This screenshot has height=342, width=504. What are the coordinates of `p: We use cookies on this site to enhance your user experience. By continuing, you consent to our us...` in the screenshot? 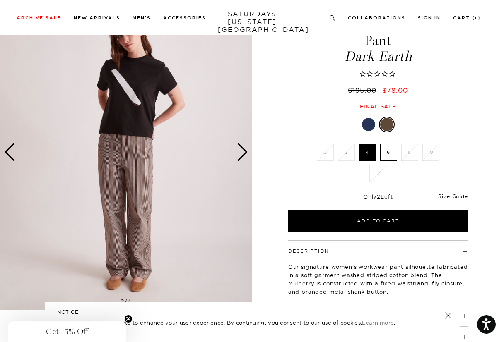 It's located at (237, 323).